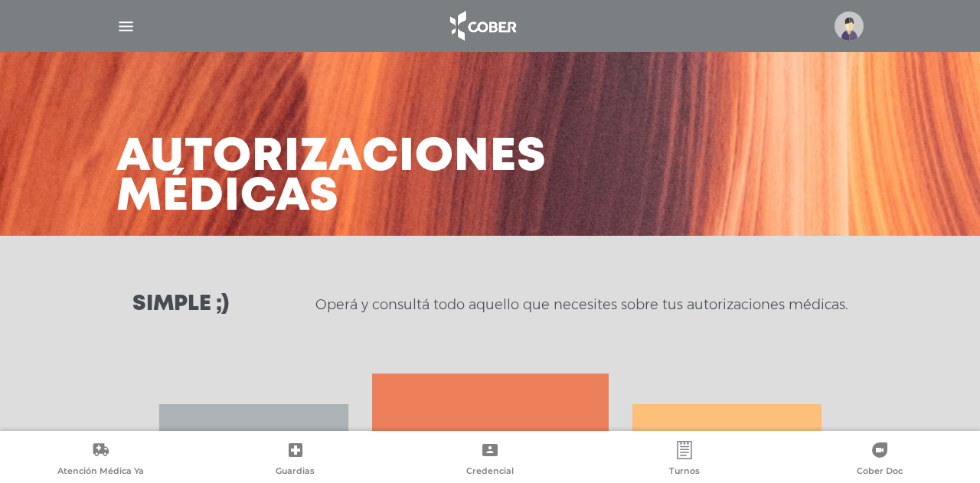 The width and height of the screenshot is (980, 483). Describe the element at coordinates (100, 472) in the screenshot. I see `span: Atención Médica Ya` at that location.